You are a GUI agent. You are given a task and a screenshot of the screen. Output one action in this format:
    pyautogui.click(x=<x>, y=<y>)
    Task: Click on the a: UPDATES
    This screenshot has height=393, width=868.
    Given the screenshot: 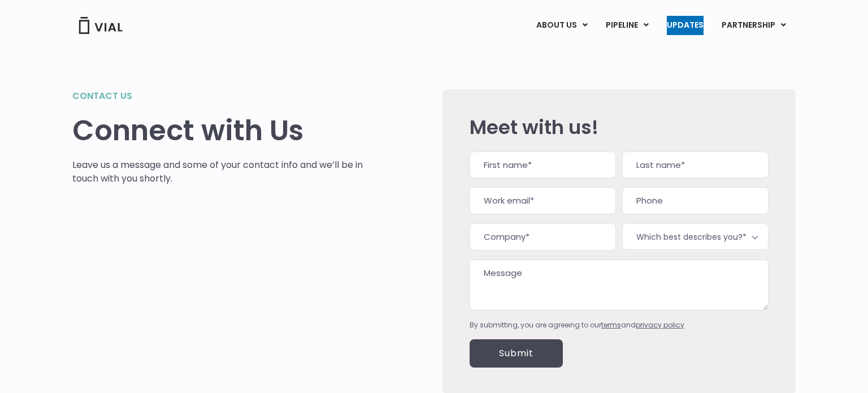 What is the action you would take?
    pyautogui.click(x=685, y=26)
    